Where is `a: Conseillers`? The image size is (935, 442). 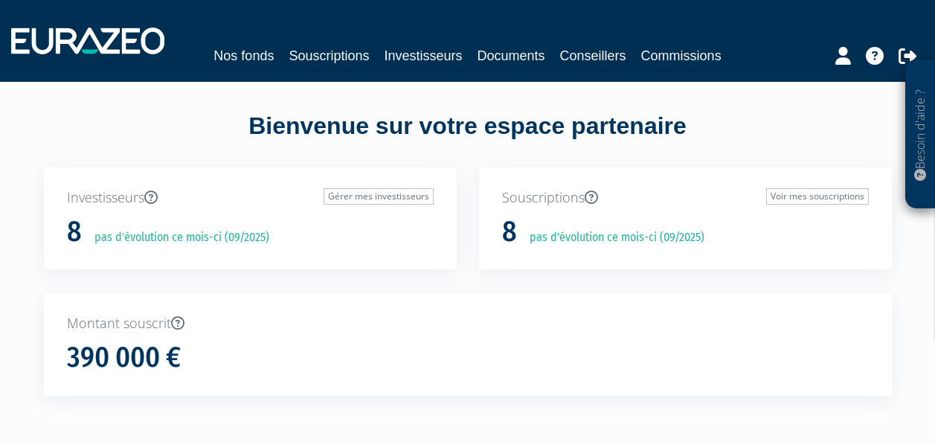
a: Conseillers is located at coordinates (593, 56).